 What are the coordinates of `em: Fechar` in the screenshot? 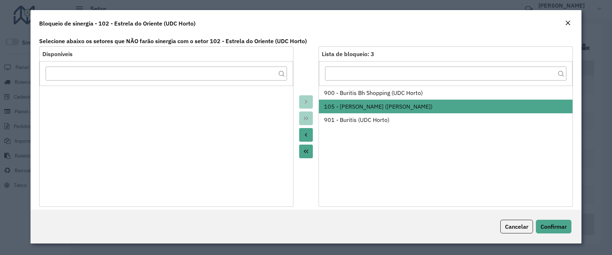 It's located at (568, 23).